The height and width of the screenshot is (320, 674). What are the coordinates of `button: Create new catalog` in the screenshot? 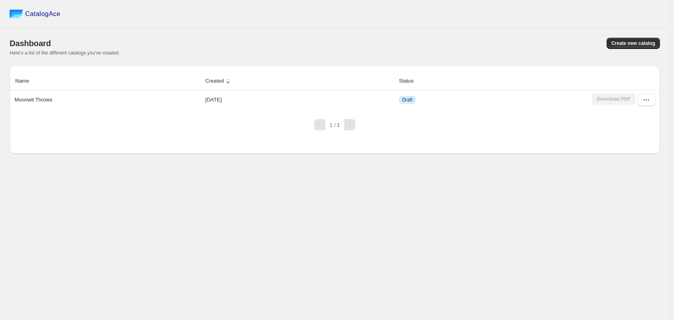 It's located at (633, 43).